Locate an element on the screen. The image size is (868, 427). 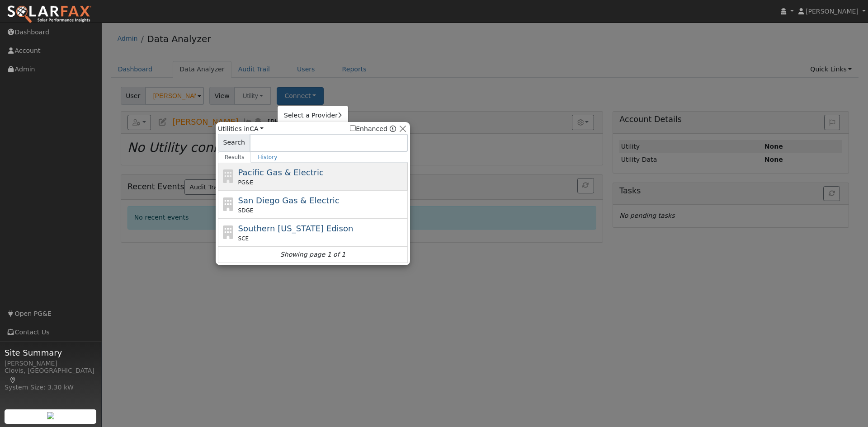
a: Results is located at coordinates (235, 157).